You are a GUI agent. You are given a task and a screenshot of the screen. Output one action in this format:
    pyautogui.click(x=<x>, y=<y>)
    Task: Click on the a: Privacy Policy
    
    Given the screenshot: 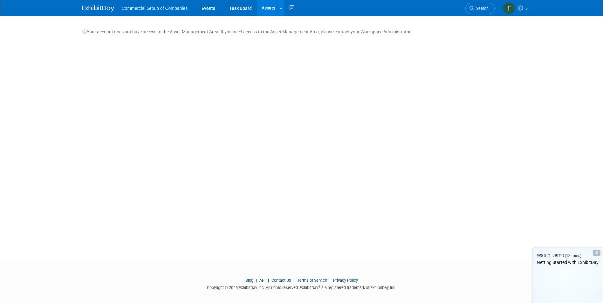 What is the action you would take?
    pyautogui.click(x=346, y=280)
    